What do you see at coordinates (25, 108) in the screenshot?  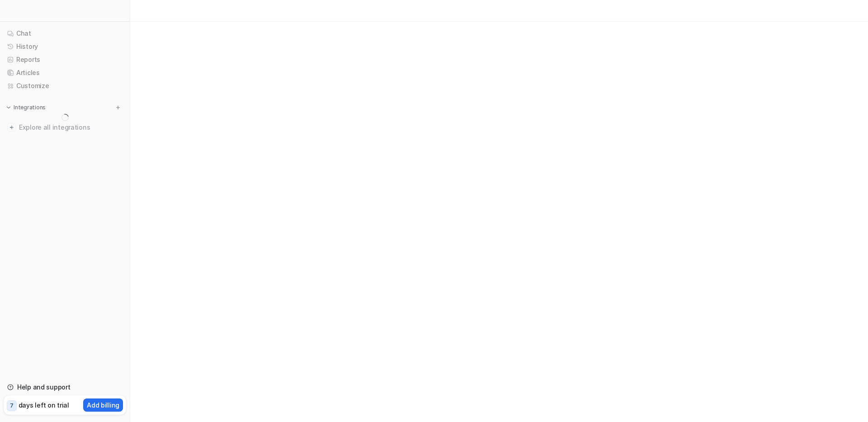 I see `button: Integrations` at bounding box center [25, 108].